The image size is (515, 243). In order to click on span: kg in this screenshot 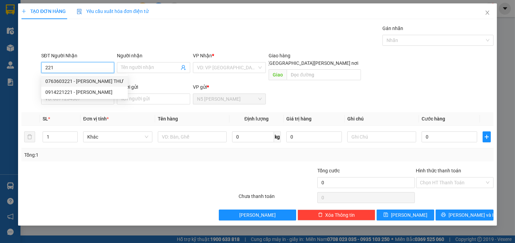, I will do `click(277, 137)`.